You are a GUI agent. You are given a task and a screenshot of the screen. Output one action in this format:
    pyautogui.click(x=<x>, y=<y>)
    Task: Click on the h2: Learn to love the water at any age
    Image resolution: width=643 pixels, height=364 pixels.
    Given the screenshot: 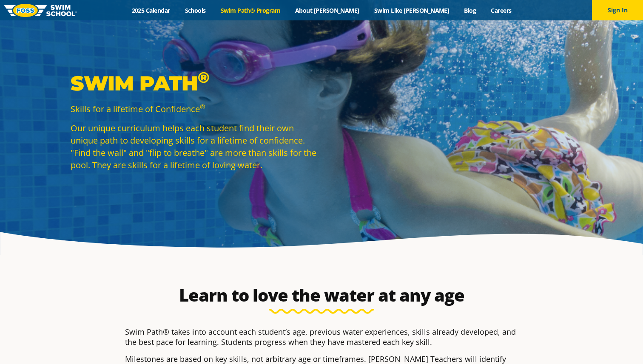 What is the action you would take?
    pyautogui.click(x=322, y=295)
    